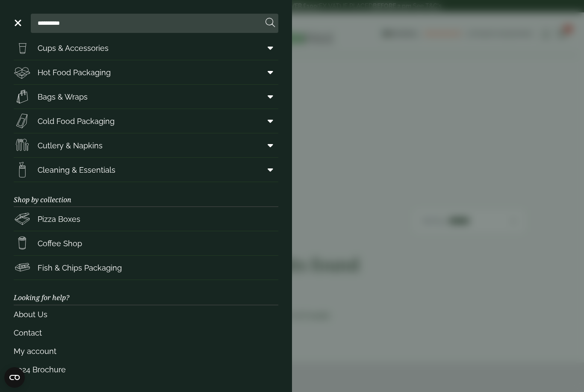 The image size is (584, 392). I want to click on span: Hot Food Packaging, so click(74, 72).